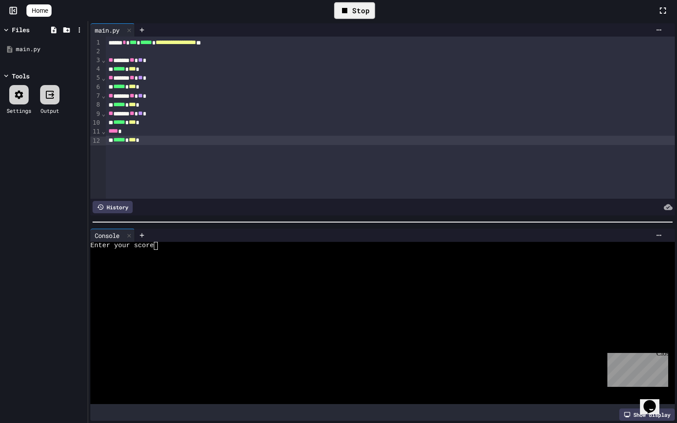 The width and height of the screenshot is (677, 423). What do you see at coordinates (21, 30) in the screenshot?
I see `div: Files` at bounding box center [21, 30].